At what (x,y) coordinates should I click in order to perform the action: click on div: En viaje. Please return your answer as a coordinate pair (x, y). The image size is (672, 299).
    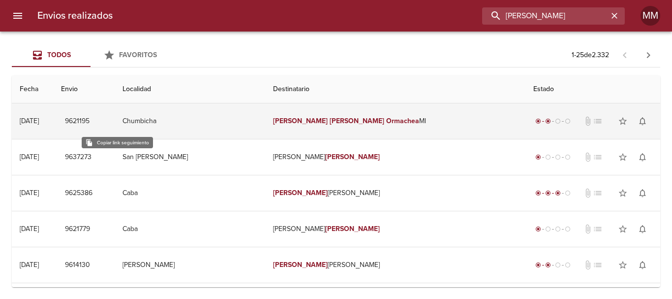
    Looking at the image, I should click on (553, 193).